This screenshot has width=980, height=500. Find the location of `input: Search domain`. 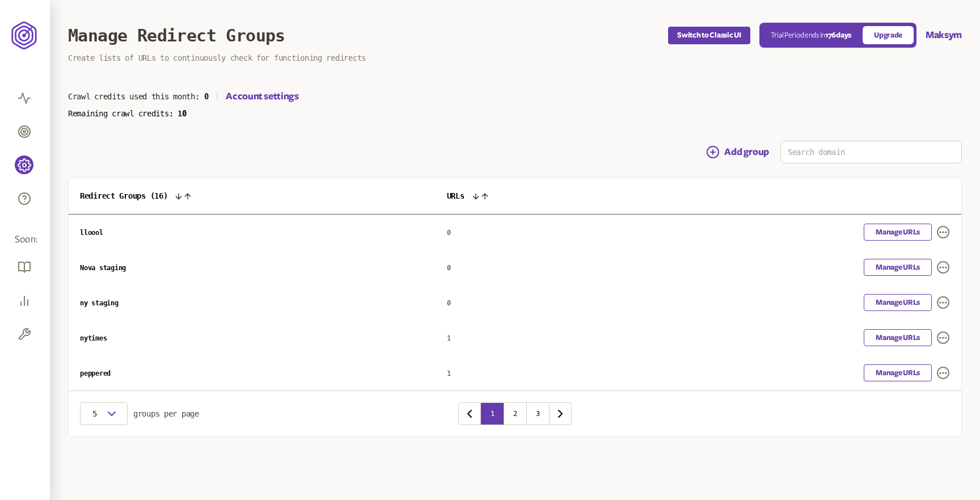

input: Search domain is located at coordinates (871, 152).